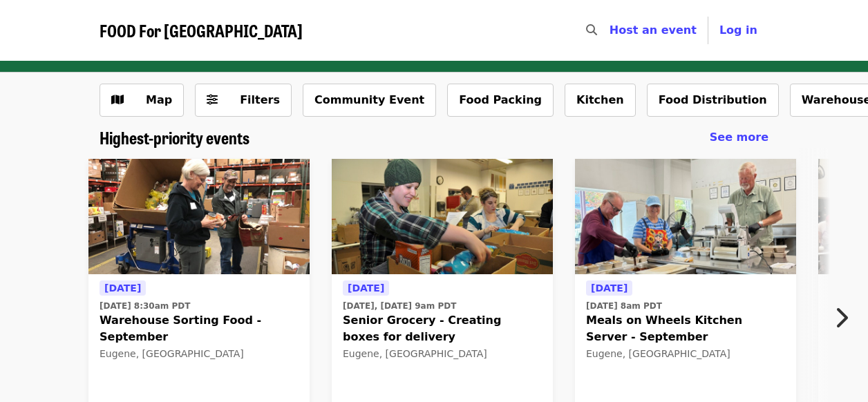  I want to click on button: Log in, so click(738, 31).